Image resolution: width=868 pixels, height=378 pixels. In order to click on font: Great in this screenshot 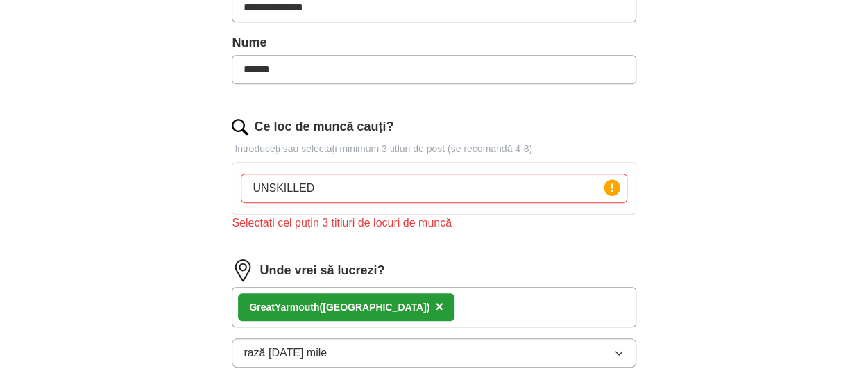, I will do `click(262, 307)`.